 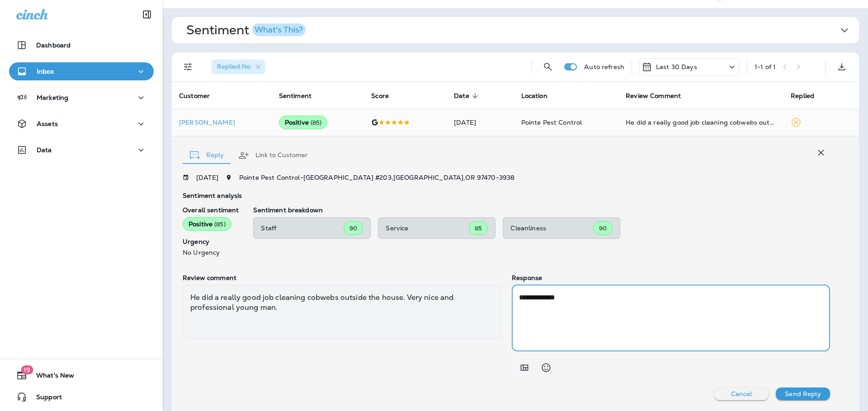 What do you see at coordinates (541, 210) in the screenshot?
I see `p: Sentiment breakdown` at bounding box center [541, 210].